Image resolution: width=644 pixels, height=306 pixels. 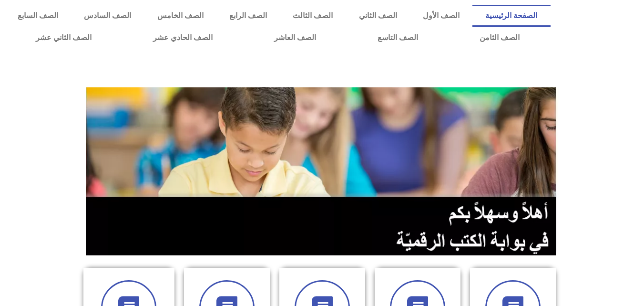 What do you see at coordinates (38, 16) in the screenshot?
I see `a: الصف السابع` at bounding box center [38, 16].